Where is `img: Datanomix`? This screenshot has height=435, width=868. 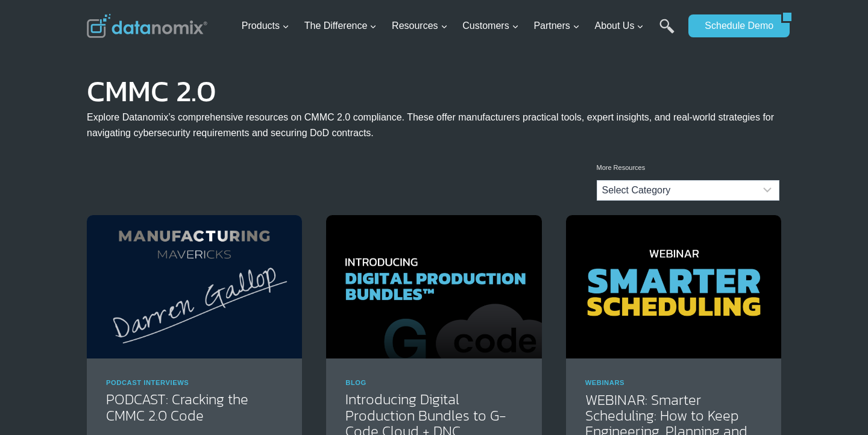
img: Datanomix is located at coordinates (147, 26).